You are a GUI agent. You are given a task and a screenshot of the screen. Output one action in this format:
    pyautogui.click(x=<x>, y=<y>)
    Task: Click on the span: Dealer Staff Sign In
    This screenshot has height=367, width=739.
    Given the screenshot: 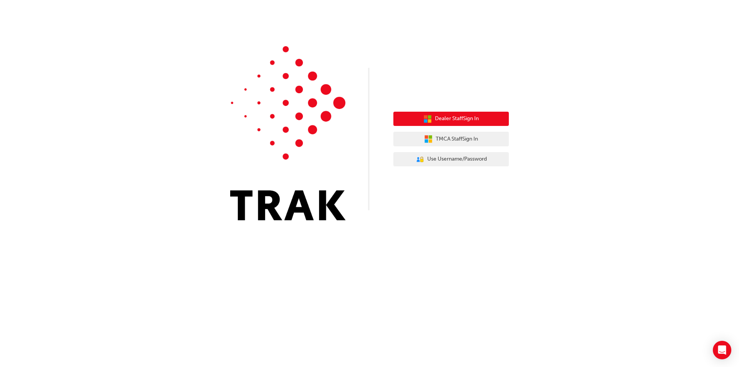 What is the action you would take?
    pyautogui.click(x=457, y=119)
    